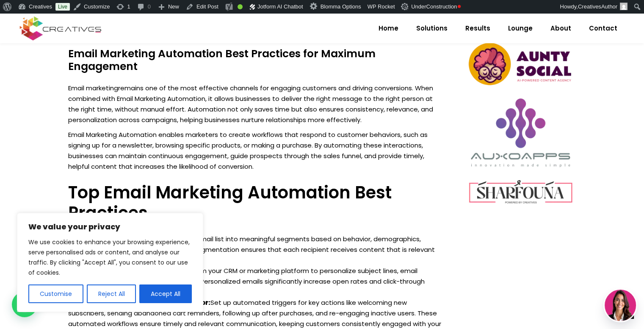 The height and width of the screenshot is (329, 644). What do you see at coordinates (25, 304) in the screenshot?
I see `div: WhatsApp contact` at bounding box center [25, 304].